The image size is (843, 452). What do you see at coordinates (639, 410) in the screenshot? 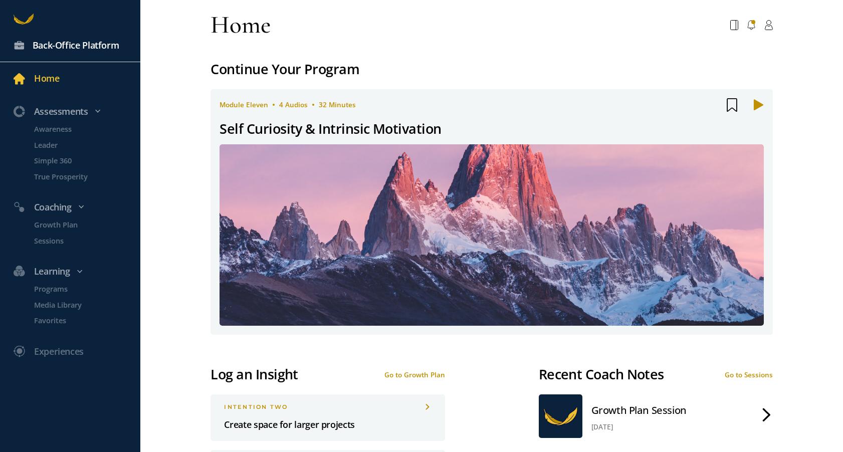
I see `div: Growth Plan Session` at bounding box center [639, 410].